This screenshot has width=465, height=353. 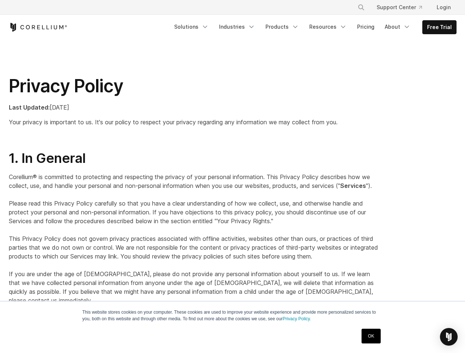 I want to click on a: Support Center, so click(x=399, y=7).